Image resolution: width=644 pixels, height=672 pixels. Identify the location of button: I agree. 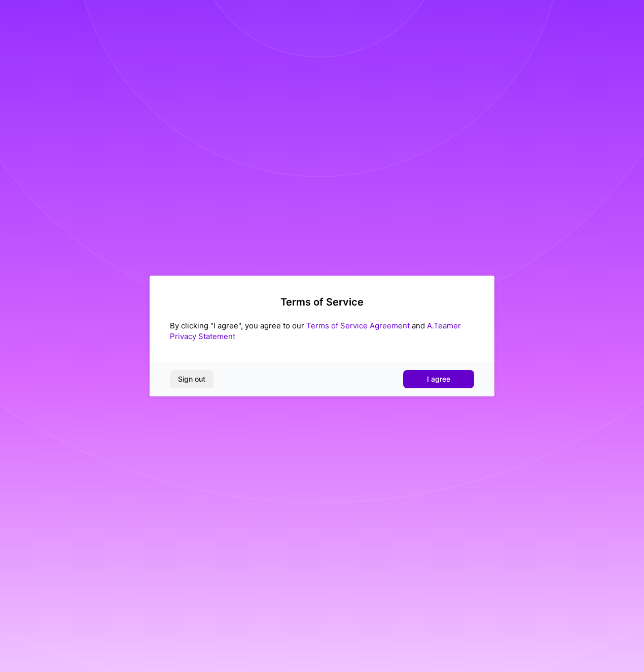
(439, 379).